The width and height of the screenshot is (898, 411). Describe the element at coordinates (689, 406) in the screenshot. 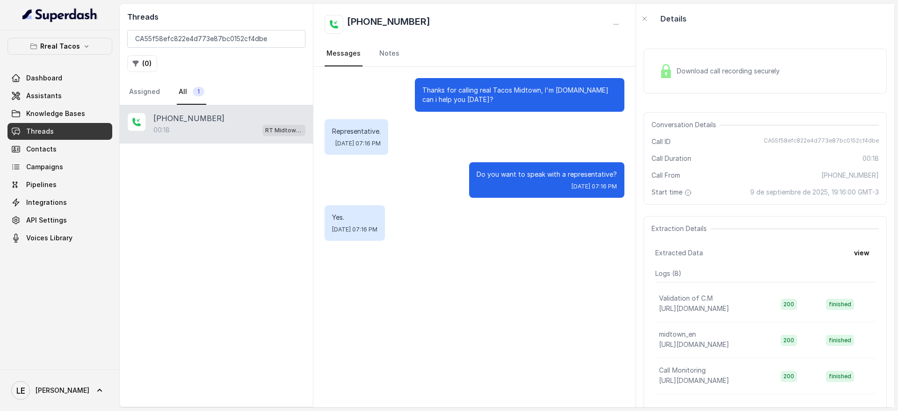

I see `p: rreal_tacos_monitor` at that location.